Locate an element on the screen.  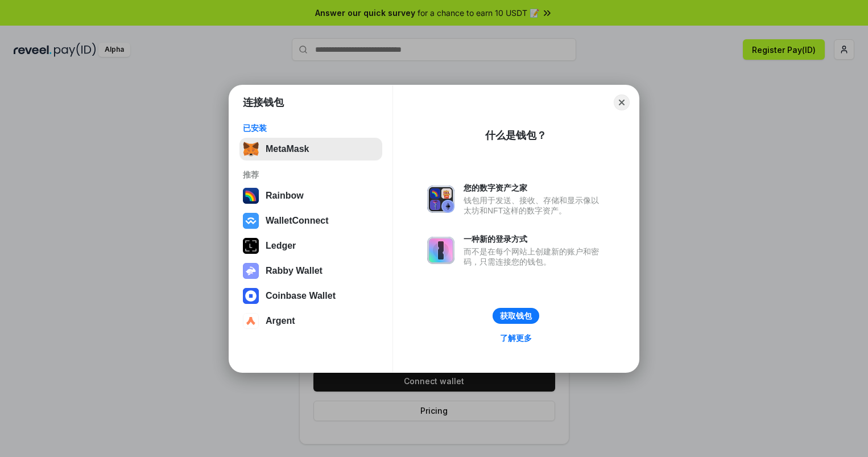
button: Rainbow is located at coordinates (311, 196).